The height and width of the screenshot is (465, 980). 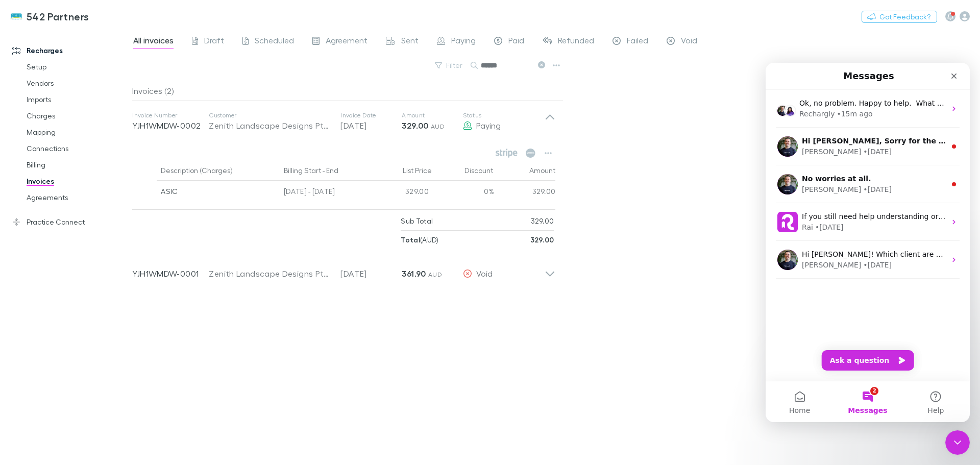 What do you see at coordinates (17, 17) in the screenshot?
I see `img: 542 Partners's Logo` at bounding box center [17, 17].